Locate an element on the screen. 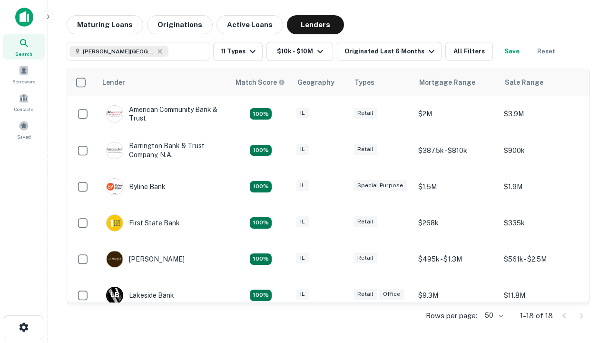 This screenshot has height=343, width=609. a: Search is located at coordinates (24, 47).